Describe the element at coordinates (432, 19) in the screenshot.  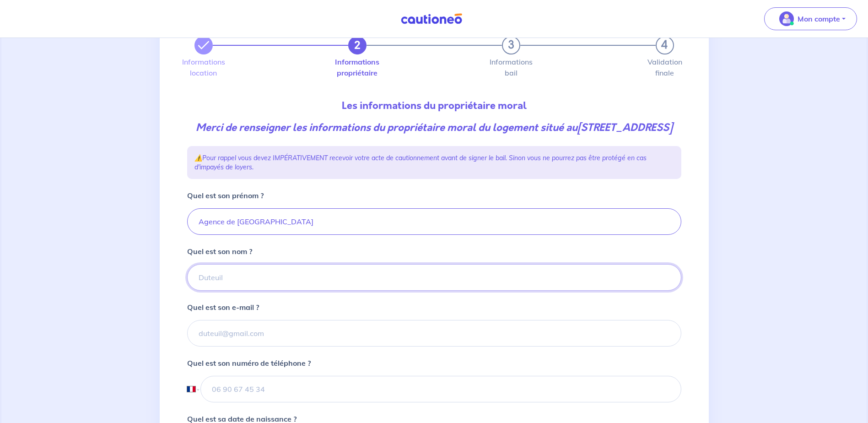
I see `img: Cautioneo` at that location.